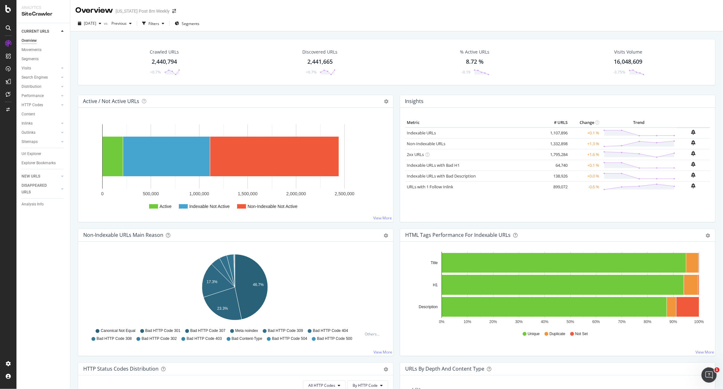  Describe the element at coordinates (28, 114) in the screenshot. I see `div: Content` at that location.